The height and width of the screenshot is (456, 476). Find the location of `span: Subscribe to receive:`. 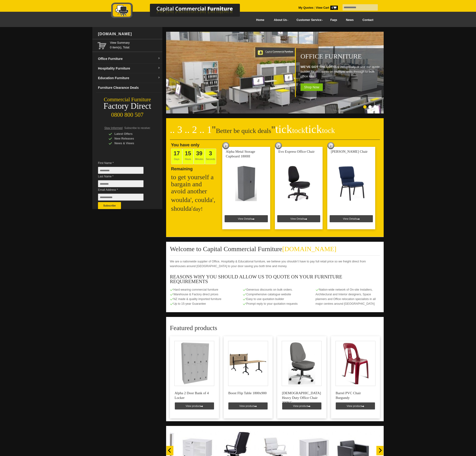

span: Subscribe to receive: is located at coordinates (138, 128).